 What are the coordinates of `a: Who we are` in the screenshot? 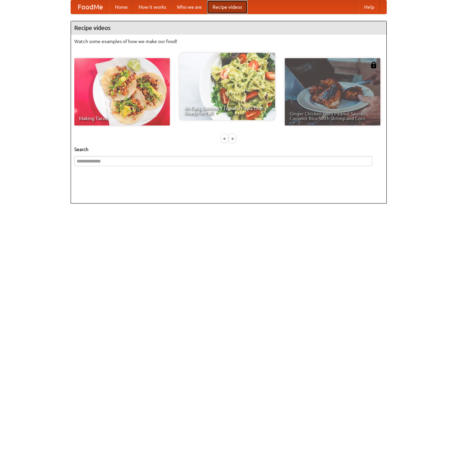 It's located at (189, 7).